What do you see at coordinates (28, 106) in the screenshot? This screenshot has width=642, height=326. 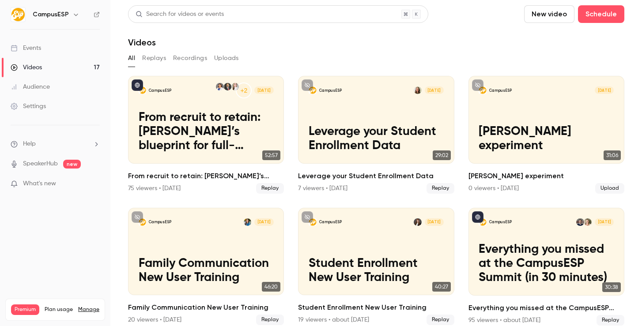 I see `div: Settings` at bounding box center [28, 106].